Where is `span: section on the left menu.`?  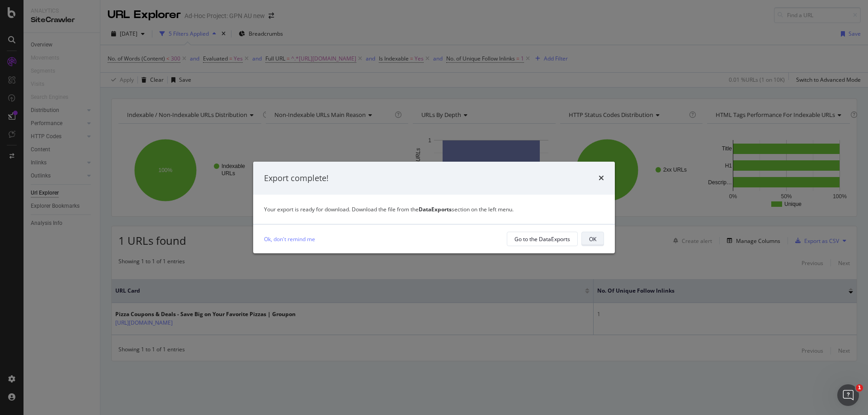
span: section on the left menu. is located at coordinates (466, 209).